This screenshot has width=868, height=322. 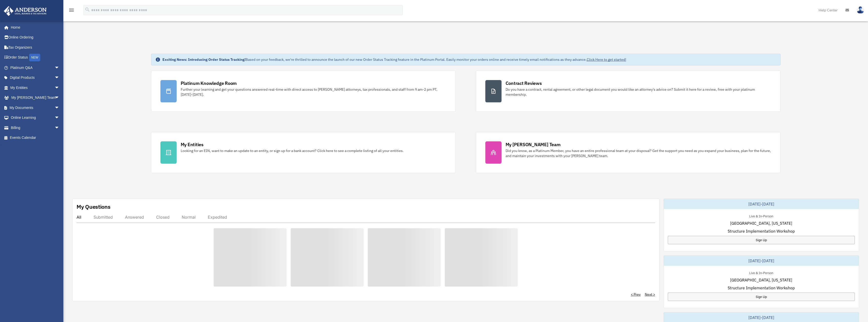 I want to click on div: Submitted, so click(x=103, y=217).